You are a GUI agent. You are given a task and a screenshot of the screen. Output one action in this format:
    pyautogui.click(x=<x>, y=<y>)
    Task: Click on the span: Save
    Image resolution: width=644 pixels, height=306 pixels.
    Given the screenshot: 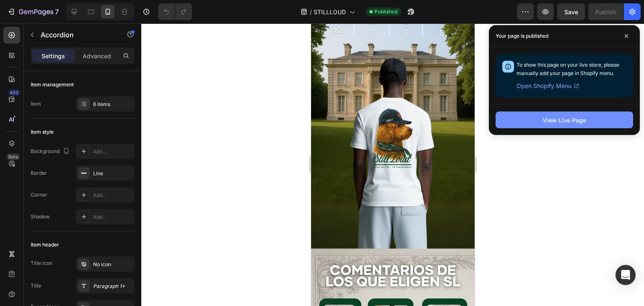 What is the action you would take?
    pyautogui.click(x=571, y=12)
    